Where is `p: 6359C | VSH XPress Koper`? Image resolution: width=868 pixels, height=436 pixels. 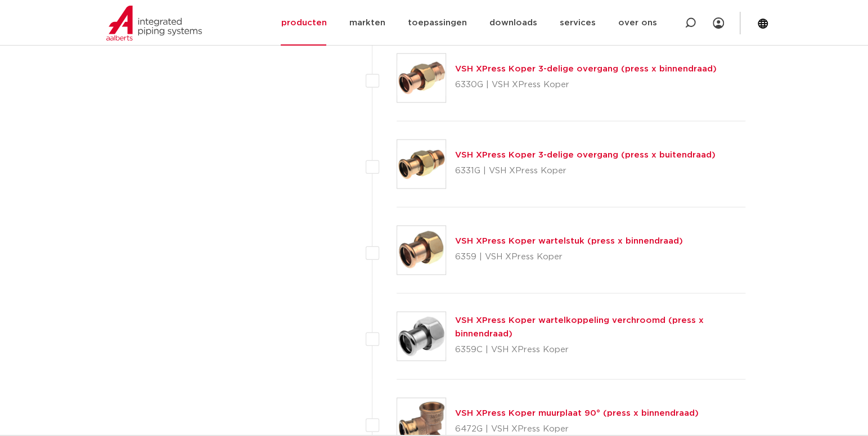 p: 6359C | VSH XPress Koper is located at coordinates (600, 350).